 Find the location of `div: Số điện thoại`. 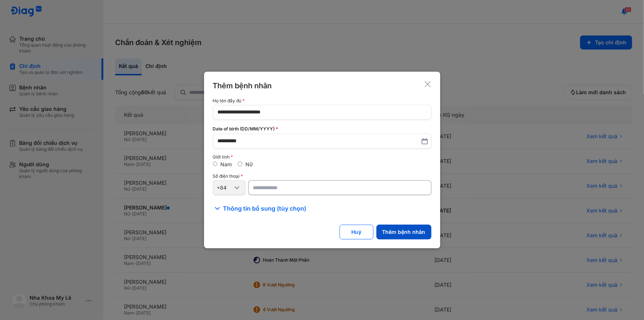

div: Số điện thoại is located at coordinates (322, 176).